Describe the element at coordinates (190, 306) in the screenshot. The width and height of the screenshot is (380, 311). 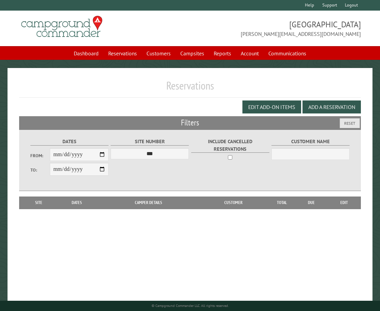
I see `small: © Campground Commander LLC. All rights reserved.` at that location.